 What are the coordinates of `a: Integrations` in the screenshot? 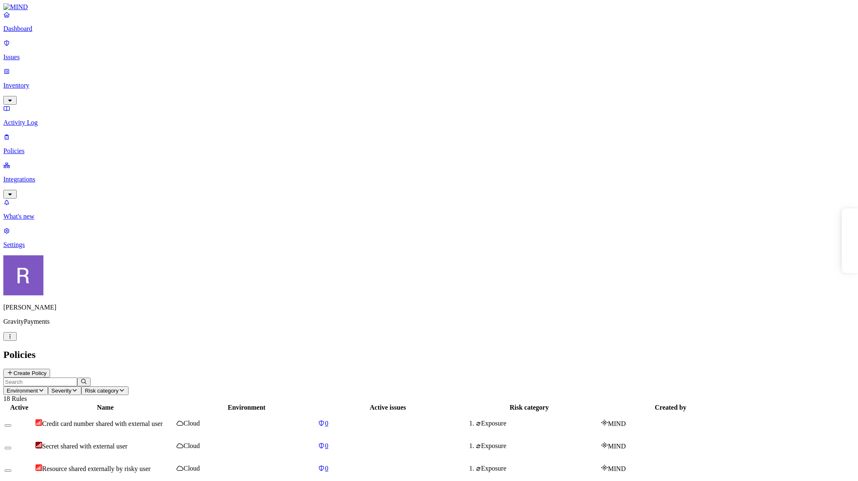 It's located at (429, 180).